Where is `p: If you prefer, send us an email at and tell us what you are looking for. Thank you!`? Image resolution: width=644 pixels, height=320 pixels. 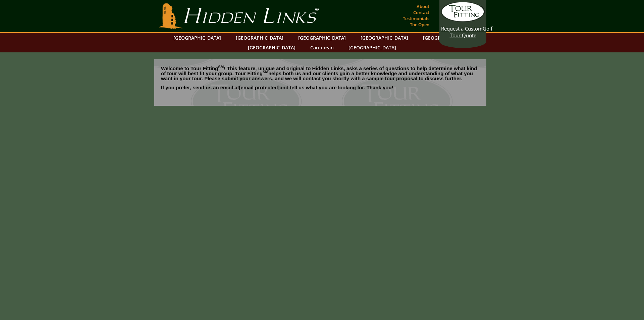 p: If you prefer, send us an email at and tell us what you are looking for. Thank you! is located at coordinates (320, 90).